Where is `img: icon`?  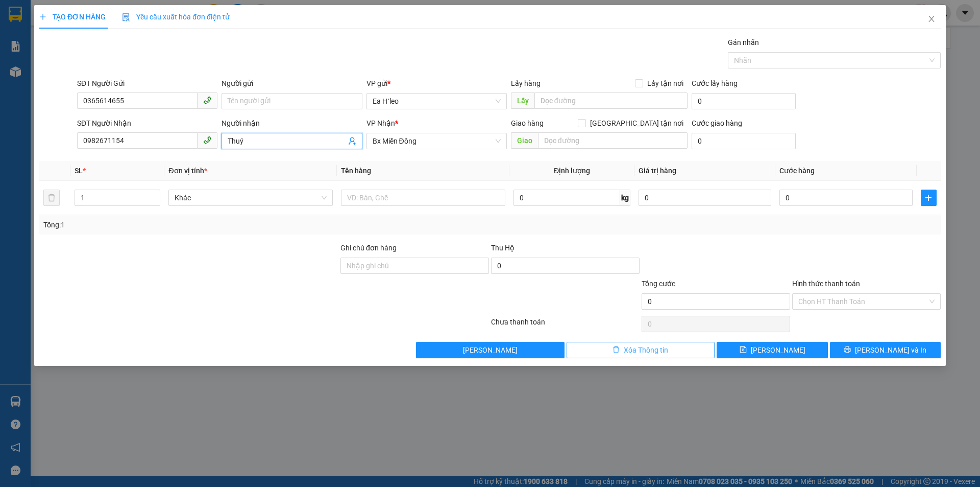 img: icon is located at coordinates (126, 18).